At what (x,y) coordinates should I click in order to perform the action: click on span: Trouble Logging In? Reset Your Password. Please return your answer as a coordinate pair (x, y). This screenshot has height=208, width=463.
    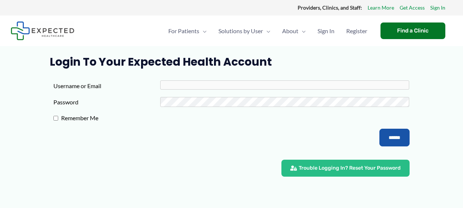
    Looking at the image, I should click on (349, 168).